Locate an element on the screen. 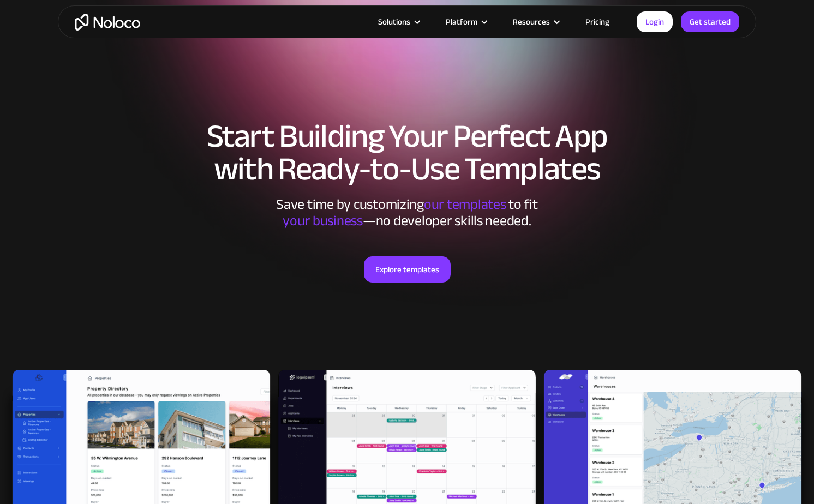 This screenshot has height=504, width=814. span: our templates is located at coordinates (465, 204).